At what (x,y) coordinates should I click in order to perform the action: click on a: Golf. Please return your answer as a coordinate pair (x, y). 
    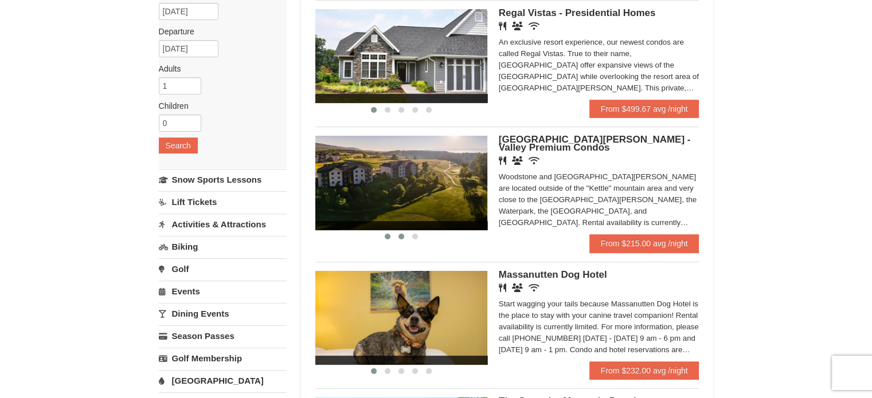
    Looking at the image, I should click on (222, 269).